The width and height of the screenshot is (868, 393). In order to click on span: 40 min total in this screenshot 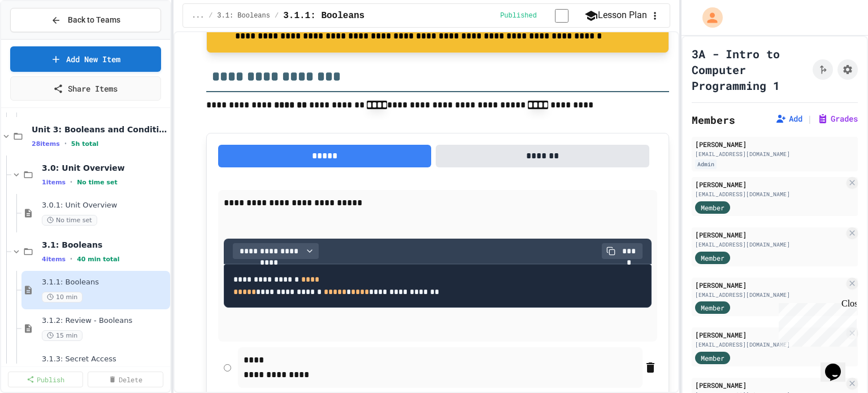, I will do `click(98, 259)`.